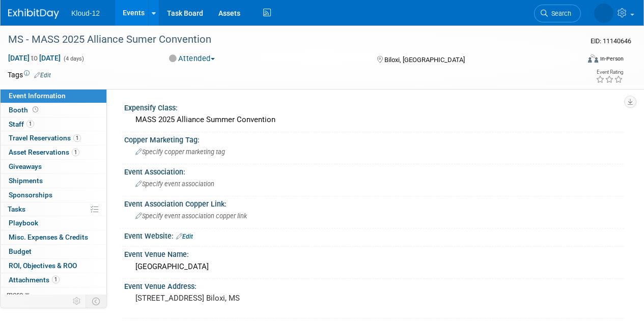 This screenshot has width=644, height=321. I want to click on span: Shipments, so click(26, 181).